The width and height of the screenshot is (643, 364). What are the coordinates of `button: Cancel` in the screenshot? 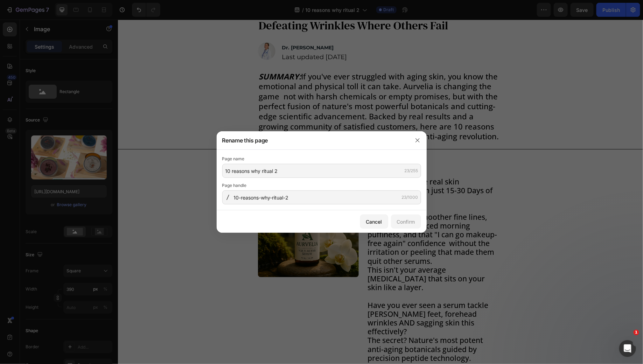 It's located at (374, 221).